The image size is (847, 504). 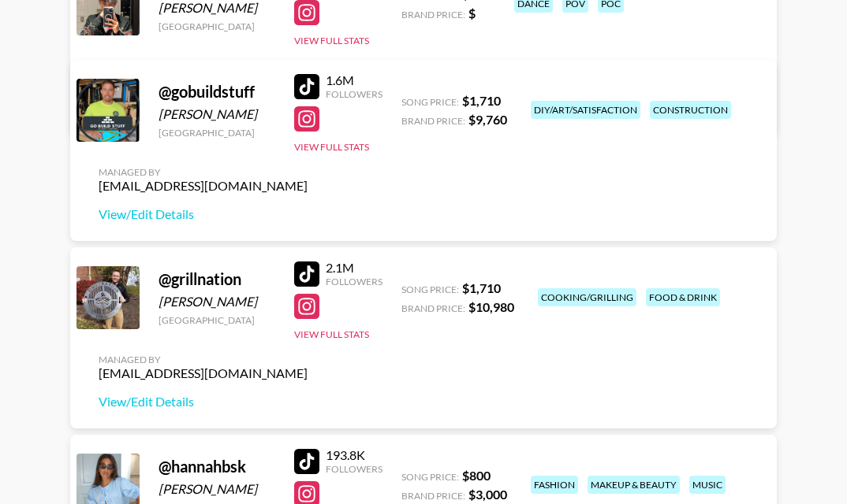 I want to click on strong: $ 800, so click(x=476, y=475).